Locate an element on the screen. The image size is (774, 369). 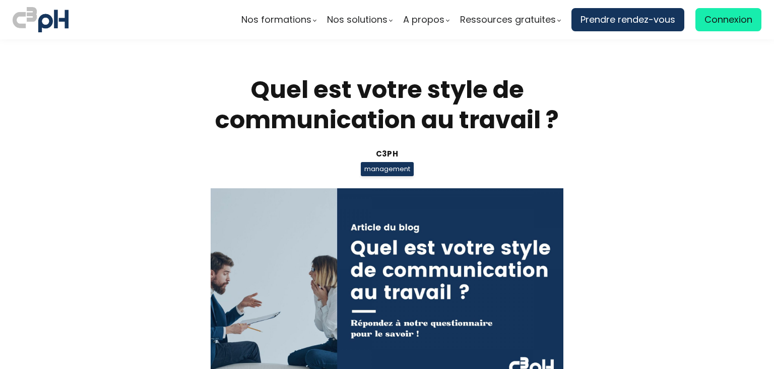
span: management is located at coordinates (387, 169).